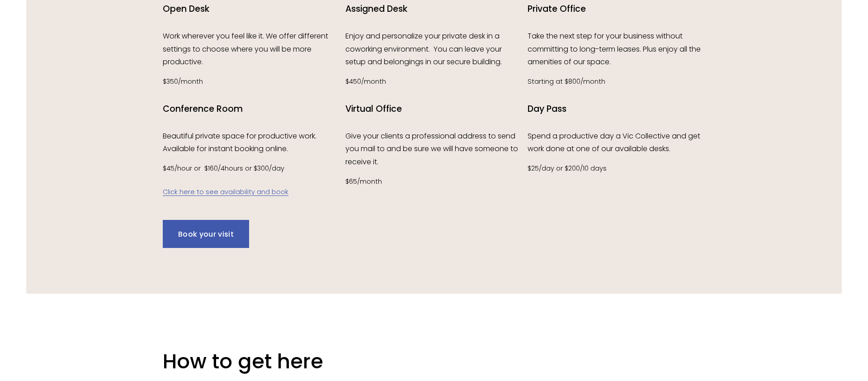  I want to click on p: Beautiful private space for productive work. Available for instant booking online., so click(251, 143).